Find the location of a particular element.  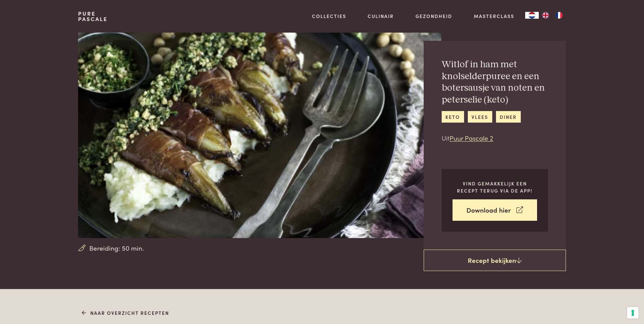

a: Naar overzicht recepten is located at coordinates (125, 313).